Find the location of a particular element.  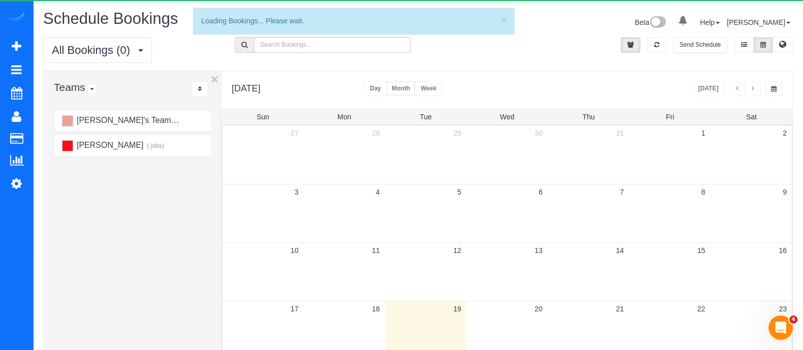

a: 4 is located at coordinates (378, 192).